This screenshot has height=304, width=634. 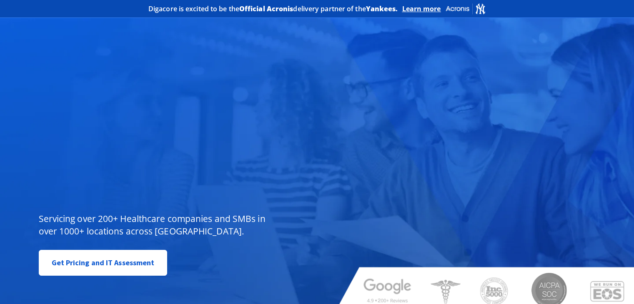 I want to click on b: Official Acronis, so click(x=266, y=9).